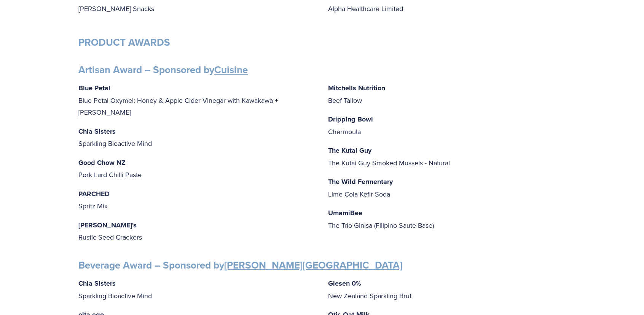 The width and height of the screenshot is (644, 315). Describe the element at coordinates (351, 119) in the screenshot. I see `strong: Dripping Bowl` at that location.